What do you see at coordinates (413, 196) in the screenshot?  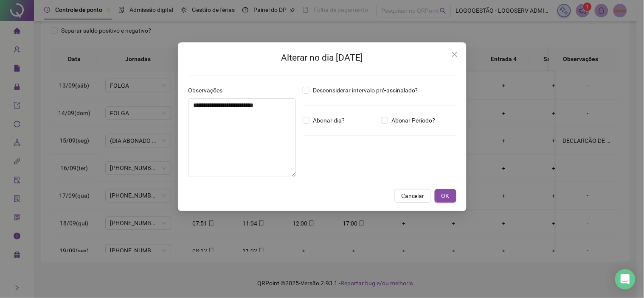 I see `button: Cancelar` at bounding box center [413, 196].